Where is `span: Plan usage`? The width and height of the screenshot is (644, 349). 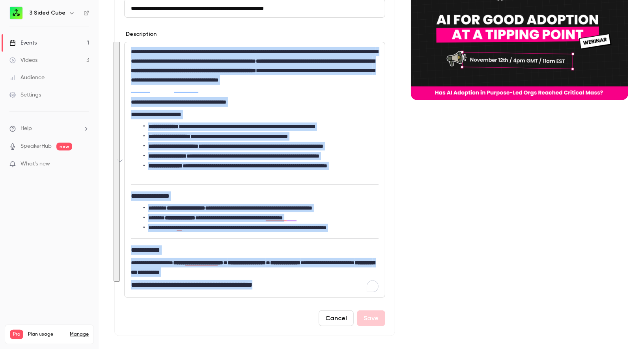 span: Plan usage is located at coordinates (46, 335).